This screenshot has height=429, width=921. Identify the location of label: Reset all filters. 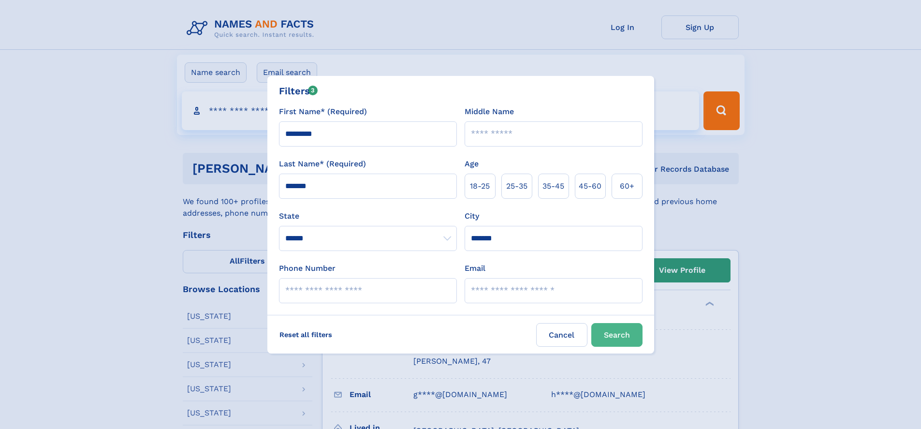
(305, 334).